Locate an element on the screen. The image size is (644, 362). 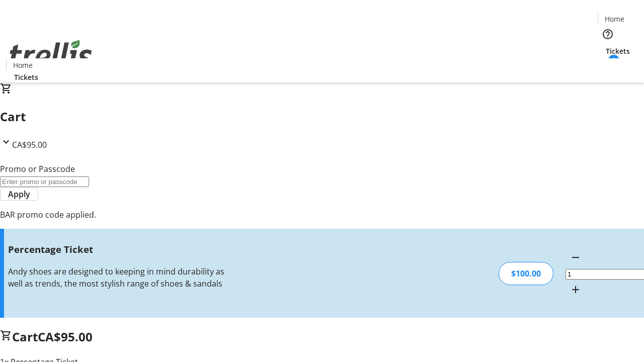
img: Orient E2E Organization d5sCwGF6H7's Logo is located at coordinates (51, 54).